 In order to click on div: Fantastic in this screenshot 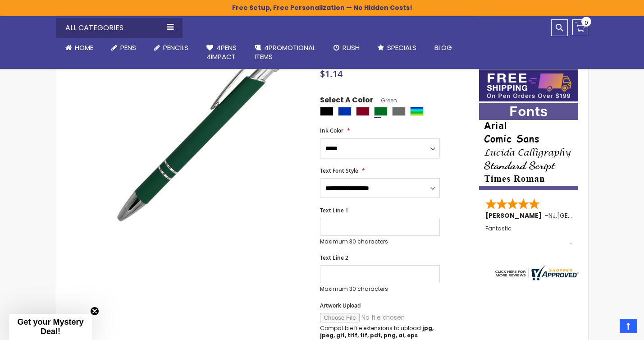, I will do `click(529, 235)`.